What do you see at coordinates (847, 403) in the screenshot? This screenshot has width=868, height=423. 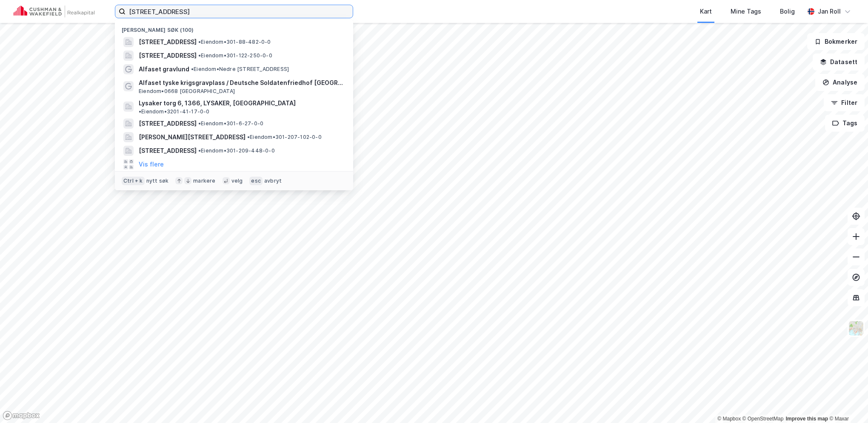 I see `div: Kontrollprogram for chat` at bounding box center [847, 403].